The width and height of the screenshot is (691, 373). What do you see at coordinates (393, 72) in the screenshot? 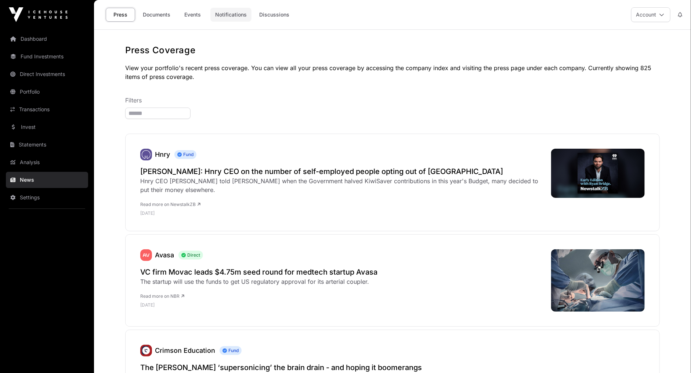
I see `p: View your portfolio's recent press coverage. You can view all your press coverage by accessing th...` at bounding box center [393, 72].